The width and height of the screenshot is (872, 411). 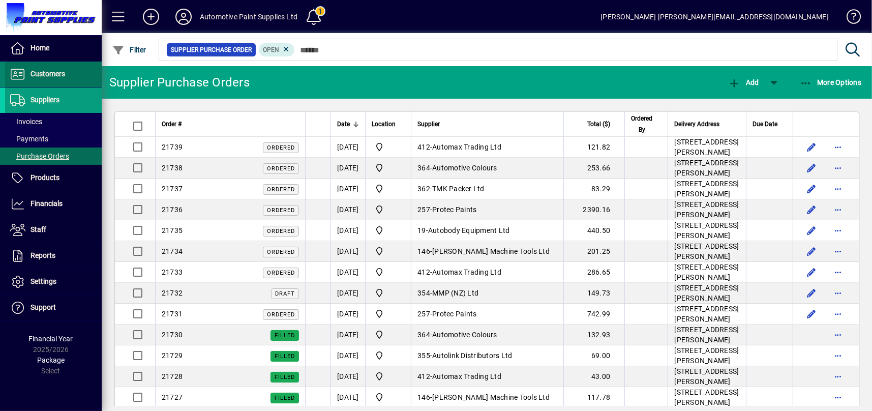 What do you see at coordinates (285, 293) in the screenshot?
I see `span: Draft` at bounding box center [285, 293].